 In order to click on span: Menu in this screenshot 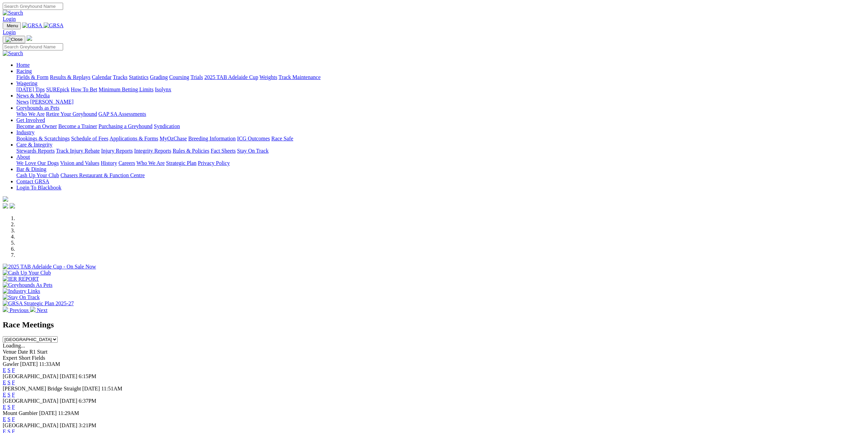, I will do `click(12, 25)`.